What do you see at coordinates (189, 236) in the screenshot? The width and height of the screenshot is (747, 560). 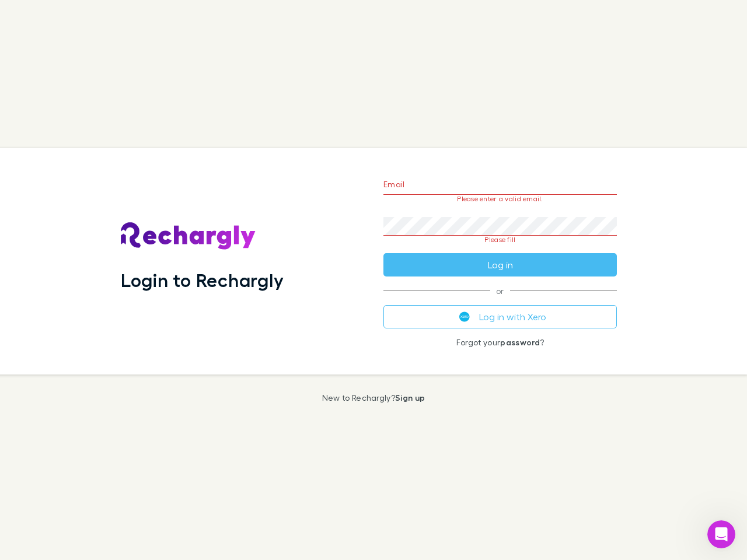 I see `img: Rechargly's Logo` at bounding box center [189, 236].